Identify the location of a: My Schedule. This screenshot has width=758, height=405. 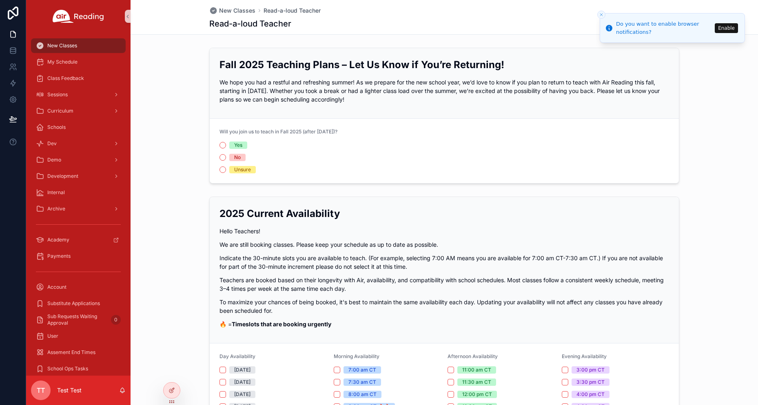
(78, 62).